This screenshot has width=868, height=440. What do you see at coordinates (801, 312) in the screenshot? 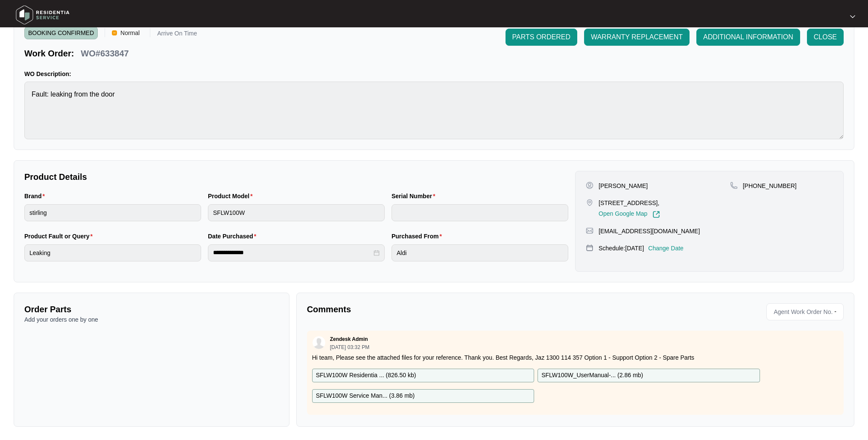
I see `span: Agent Work Order No.` at bounding box center [801, 312].